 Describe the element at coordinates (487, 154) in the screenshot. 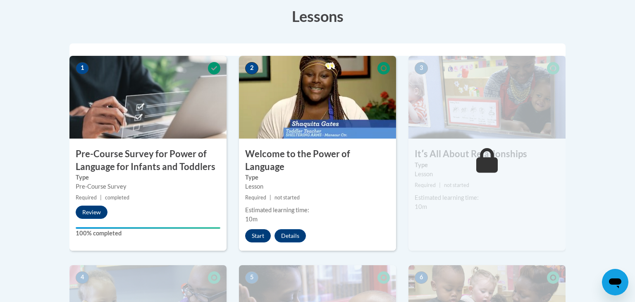

I see `h3: Itʹs All About Relationships` at that location.